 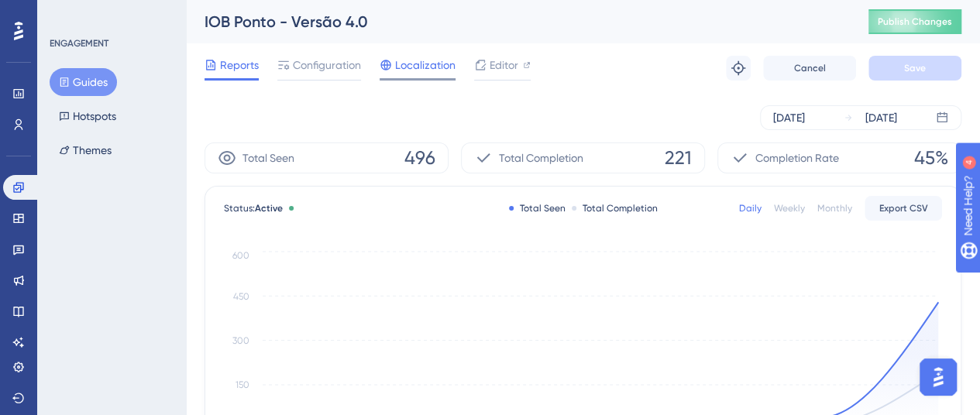 I want to click on div: Weekly, so click(x=789, y=208).